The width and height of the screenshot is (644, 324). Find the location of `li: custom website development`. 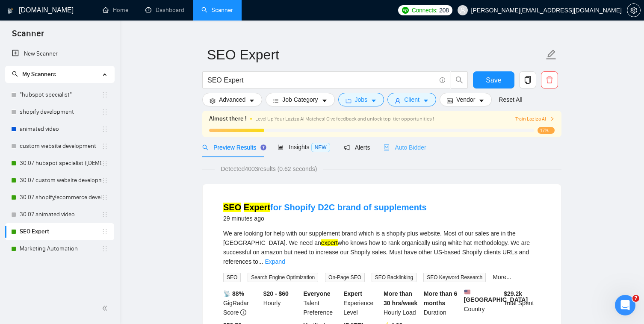

li: custom website development is located at coordinates (60, 146).